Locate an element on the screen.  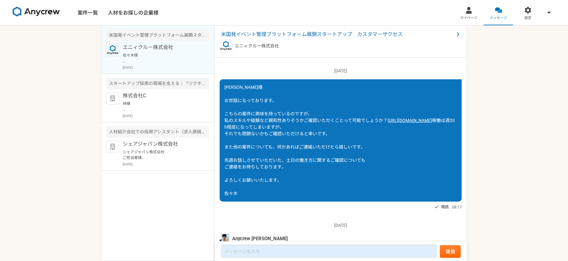
div: 人材紹介会社での採用アシスタント（求人原稿作成・トレンド分析・採用戦略提案） is located at coordinates (158, 132).